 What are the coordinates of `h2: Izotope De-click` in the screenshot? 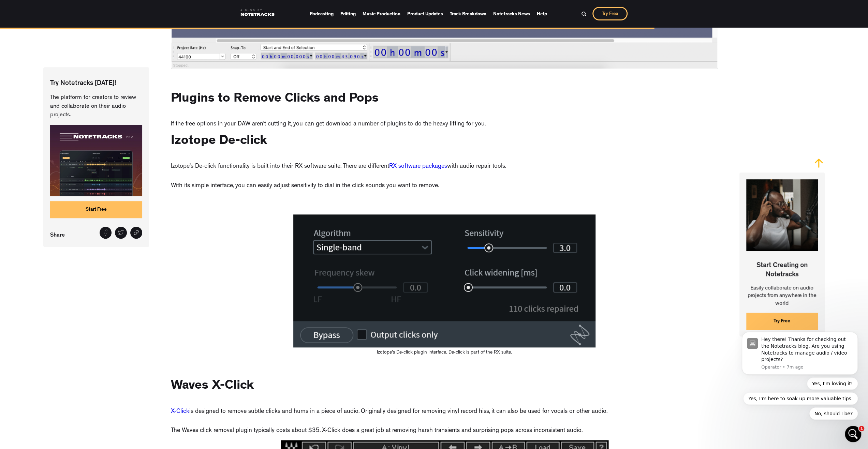 It's located at (219, 142).